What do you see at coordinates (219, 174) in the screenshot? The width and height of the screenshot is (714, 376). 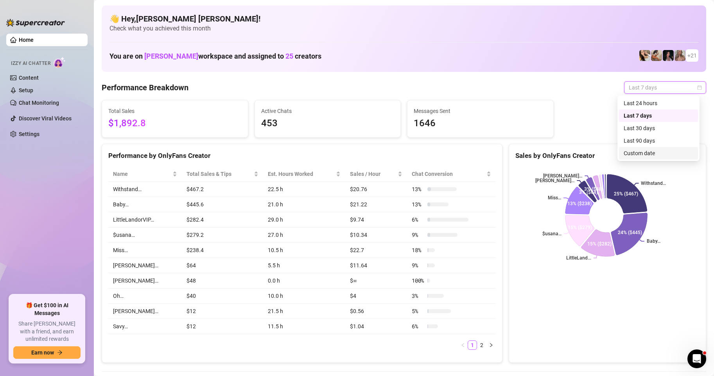 I see `span: Total Sales & Tips` at bounding box center [219, 174].